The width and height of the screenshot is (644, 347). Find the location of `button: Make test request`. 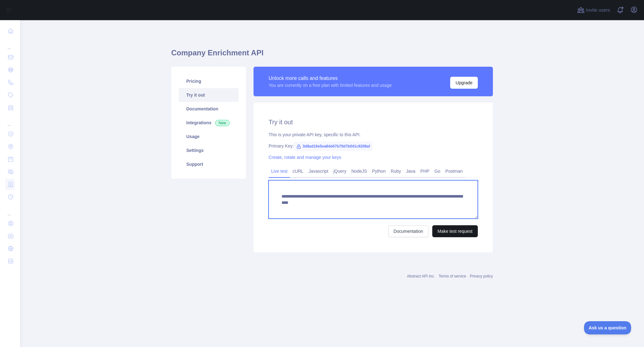

button: Make test request is located at coordinates (455, 231).